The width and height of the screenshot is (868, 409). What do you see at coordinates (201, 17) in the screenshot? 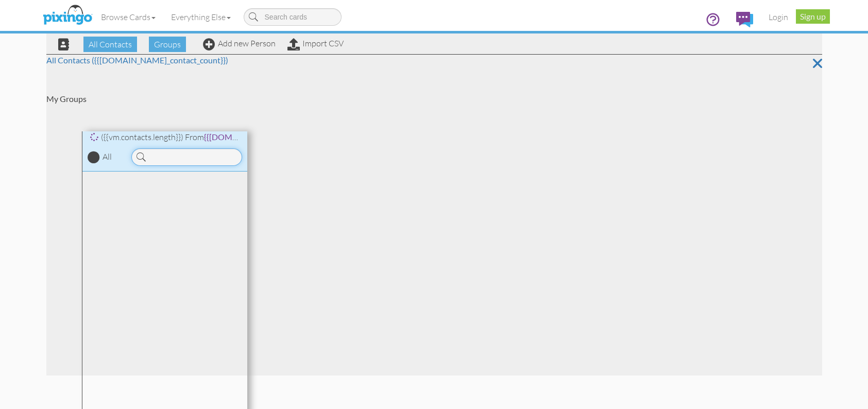
I see `a: Everything Else` at bounding box center [201, 17].